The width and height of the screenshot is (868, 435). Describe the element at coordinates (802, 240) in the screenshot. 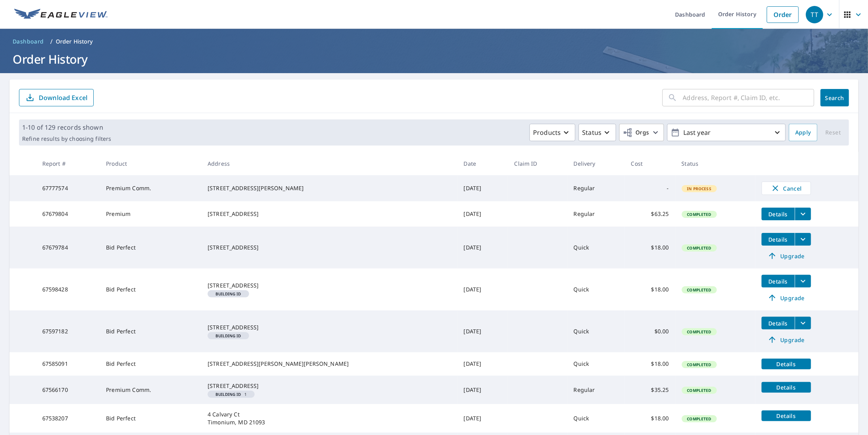

I see `button: filesDropdownBtn-67679784` at that location.